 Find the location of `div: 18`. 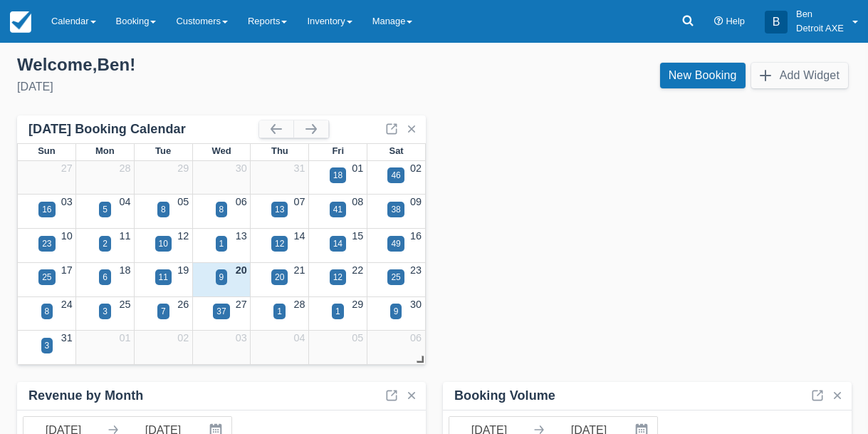

div: 18 is located at coordinates (338, 175).